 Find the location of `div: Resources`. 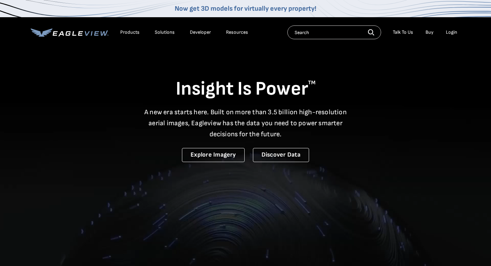

div: Resources is located at coordinates (237, 32).